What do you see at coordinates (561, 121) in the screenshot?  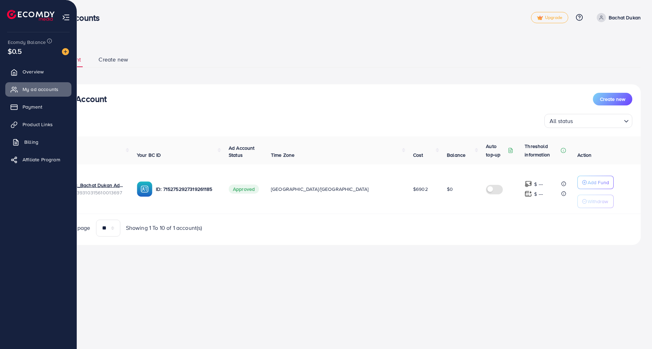 I see `span: All status` at bounding box center [561, 121].